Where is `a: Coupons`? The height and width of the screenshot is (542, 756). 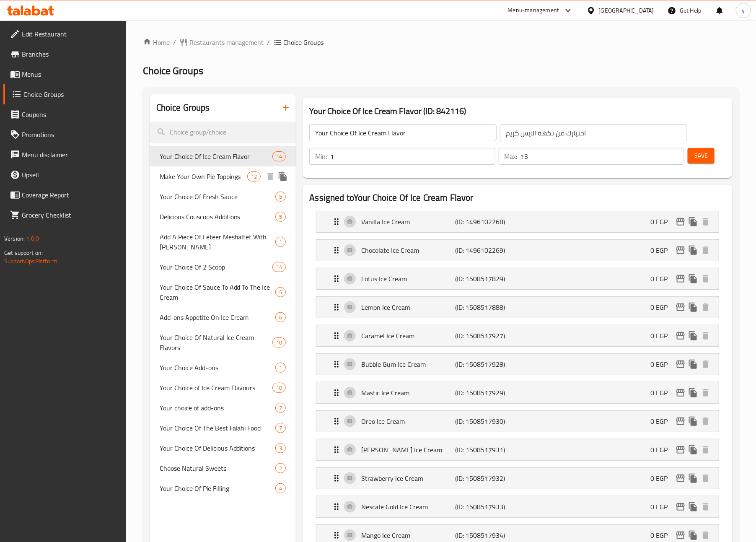 a: Coupons is located at coordinates (65, 114).